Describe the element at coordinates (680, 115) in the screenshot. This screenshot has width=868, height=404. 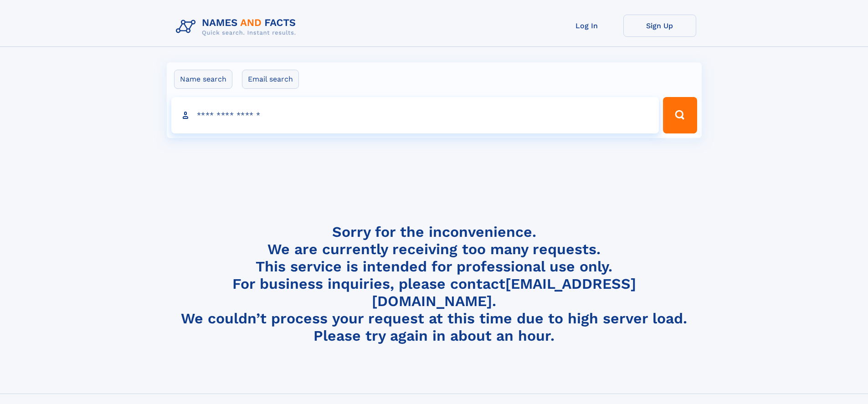
I see `button: Search Button` at that location.